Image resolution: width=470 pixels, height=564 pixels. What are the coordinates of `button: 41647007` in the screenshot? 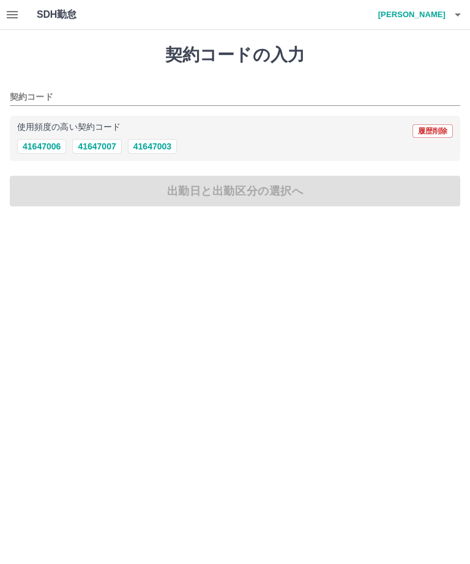 It's located at (97, 146).